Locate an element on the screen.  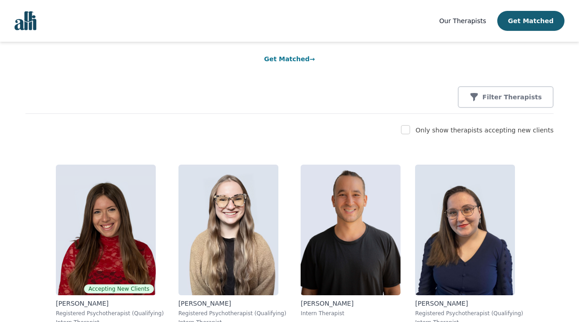
button: Filter Therapists is located at coordinates (506, 97).